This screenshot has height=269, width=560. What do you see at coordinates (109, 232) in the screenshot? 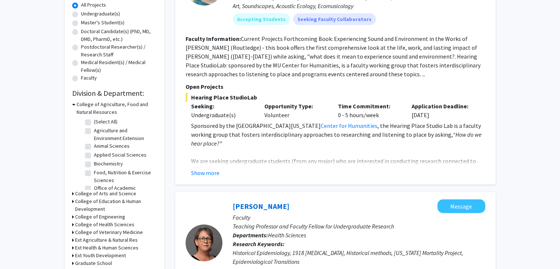
I see `h3: College of Veterinary Medicine` at bounding box center [109, 232].